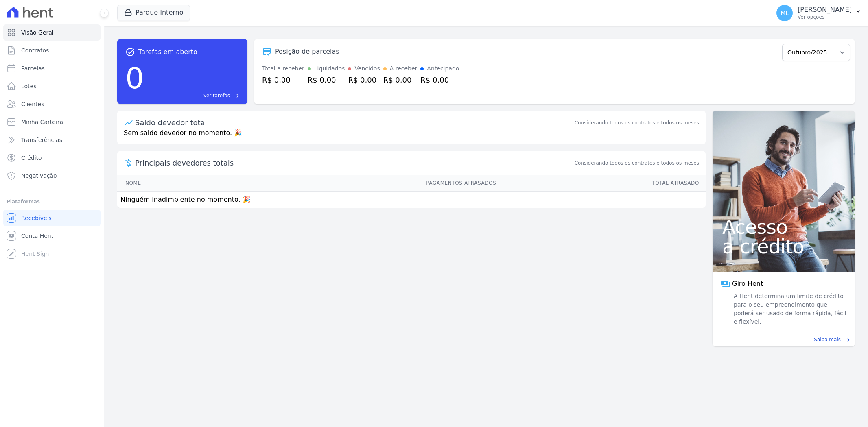  Describe the element at coordinates (52, 68) in the screenshot. I see `a: Parcelas` at that location.